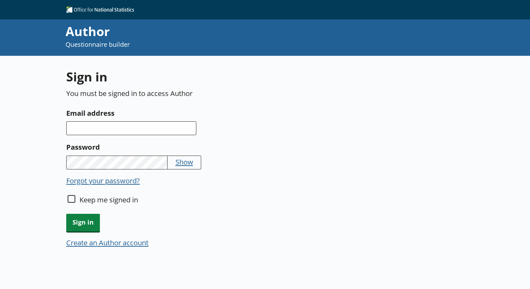 The image size is (530, 289). Describe the element at coordinates (107, 243) in the screenshot. I see `button: Create an Author account` at that location.